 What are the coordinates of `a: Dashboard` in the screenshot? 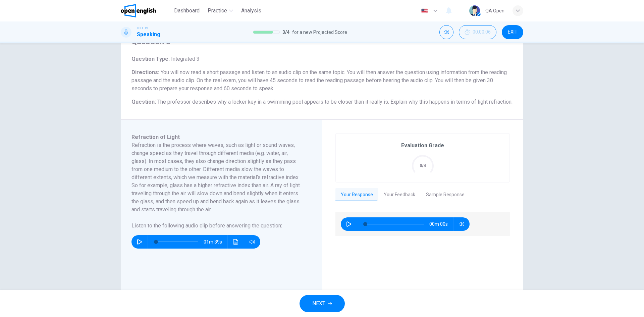 It's located at (187, 11).